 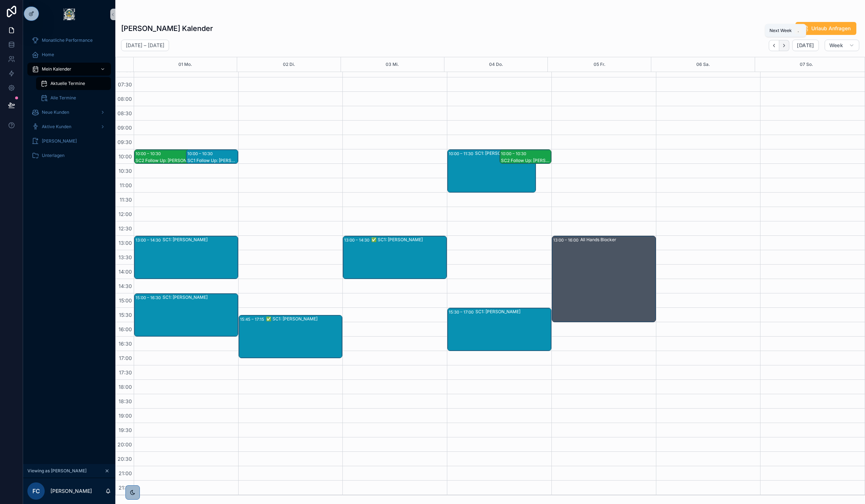 I want to click on span: Neue Kunden, so click(x=55, y=113).